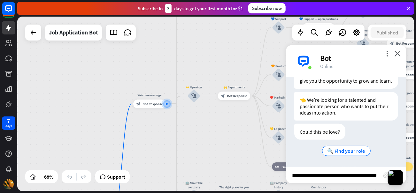 This screenshot has width=416, height=193. I want to click on div: Online, so click(359, 66).